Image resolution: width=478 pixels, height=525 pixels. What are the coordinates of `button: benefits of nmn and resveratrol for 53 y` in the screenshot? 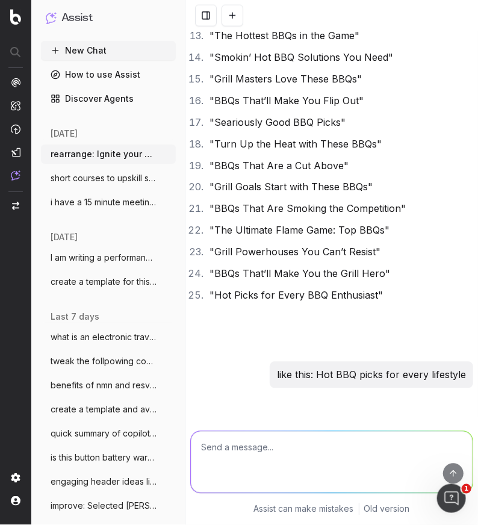 It's located at (108, 385).